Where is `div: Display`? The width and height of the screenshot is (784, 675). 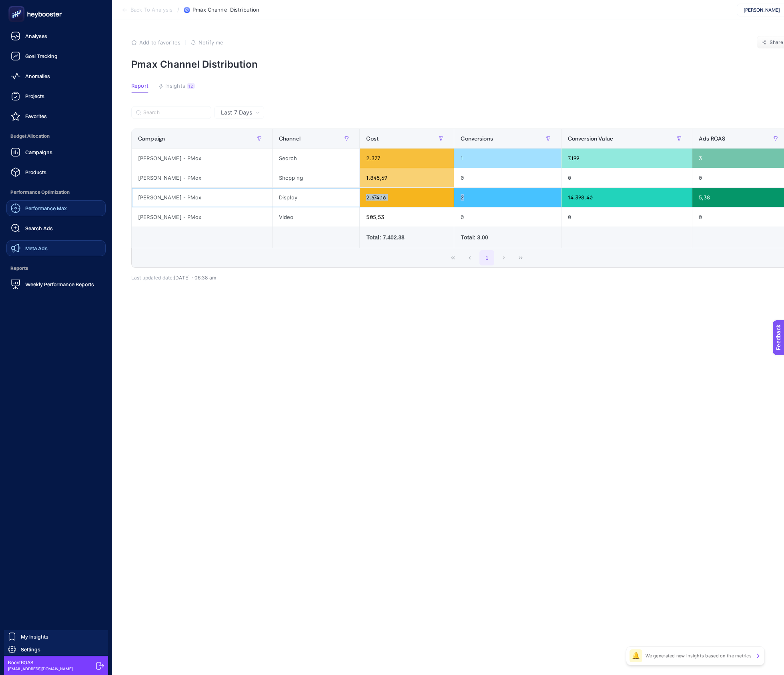
div: Display is located at coordinates (317, 197).